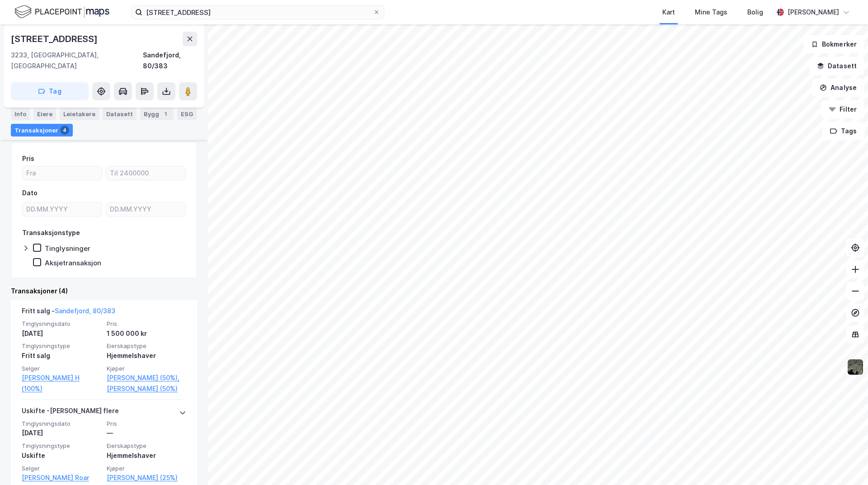 This screenshot has width=868, height=485. I want to click on button: Datasett, so click(837, 66).